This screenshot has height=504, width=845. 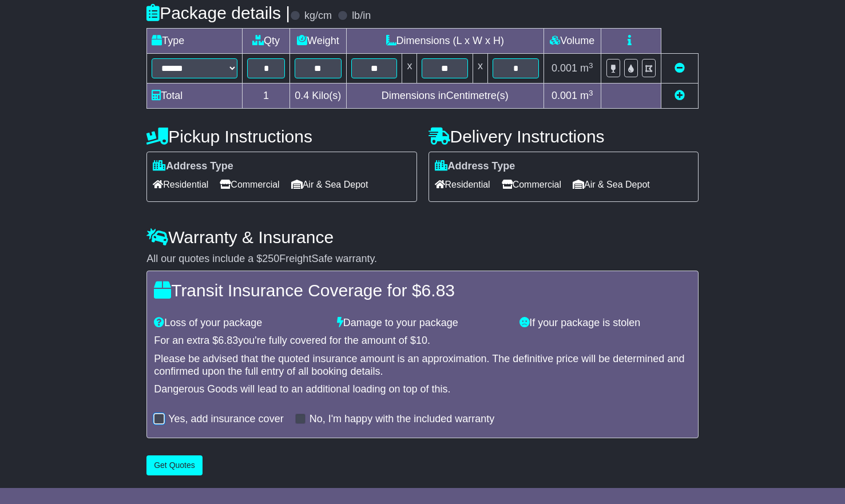 I want to click on div: Damage to your package, so click(x=422, y=323).